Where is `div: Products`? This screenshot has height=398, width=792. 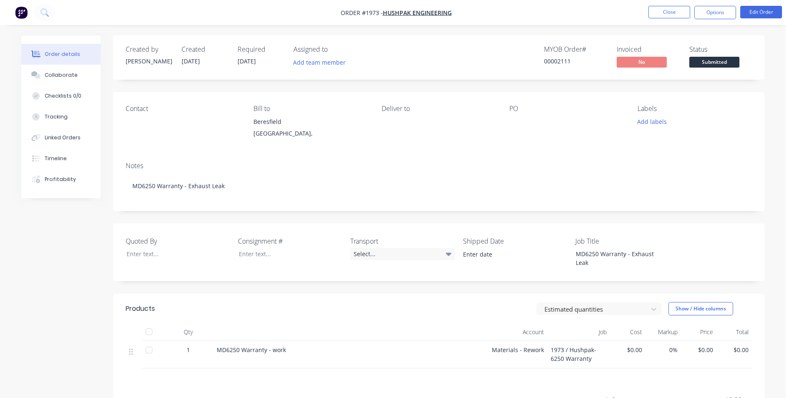
div: Products is located at coordinates (140, 309).